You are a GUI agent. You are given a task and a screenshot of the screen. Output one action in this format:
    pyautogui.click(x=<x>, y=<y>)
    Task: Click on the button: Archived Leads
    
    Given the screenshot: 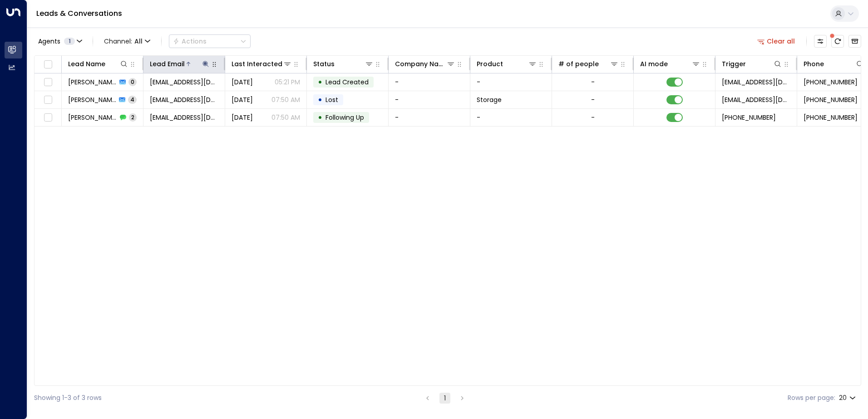 What is the action you would take?
    pyautogui.click(x=855, y=41)
    